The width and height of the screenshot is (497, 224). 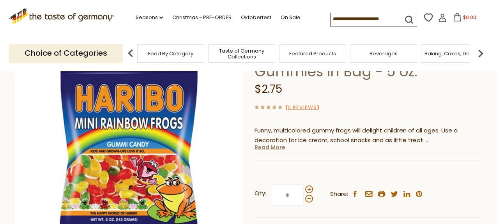 What do you see at coordinates (464, 19) in the screenshot?
I see `button: $0.00` at bounding box center [464, 19].